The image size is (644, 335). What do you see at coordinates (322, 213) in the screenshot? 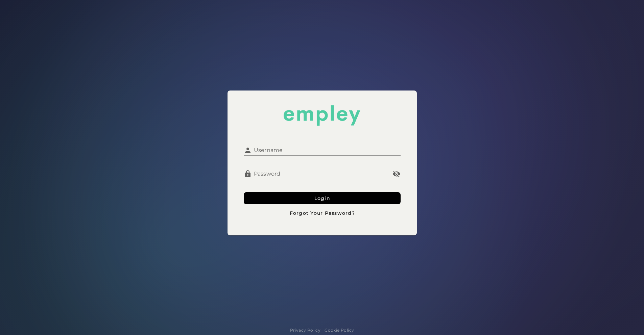
I see `span: Forgot Your Password?` at bounding box center [322, 213].